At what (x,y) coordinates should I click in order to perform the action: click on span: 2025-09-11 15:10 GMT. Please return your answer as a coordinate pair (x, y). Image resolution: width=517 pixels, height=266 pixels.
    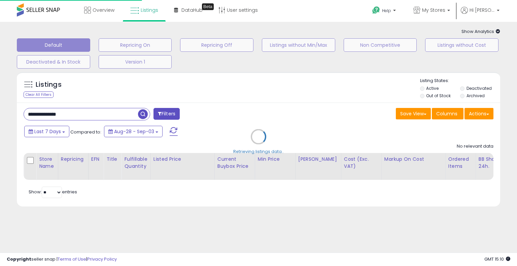
    Looking at the image, I should click on (497, 259).